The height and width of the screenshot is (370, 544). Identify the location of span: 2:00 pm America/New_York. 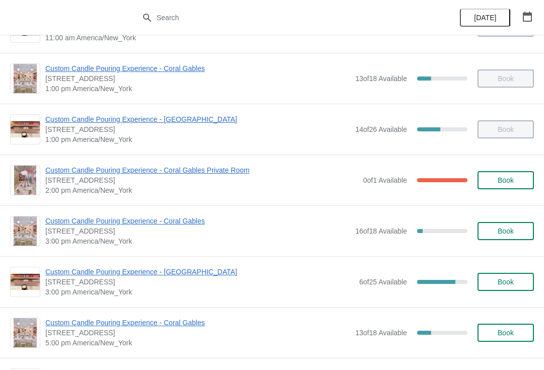
(201, 190).